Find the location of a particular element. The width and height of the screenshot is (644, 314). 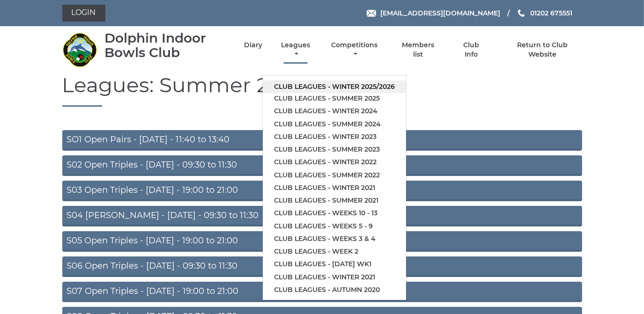

ul: Leagues is located at coordinates (335, 188).